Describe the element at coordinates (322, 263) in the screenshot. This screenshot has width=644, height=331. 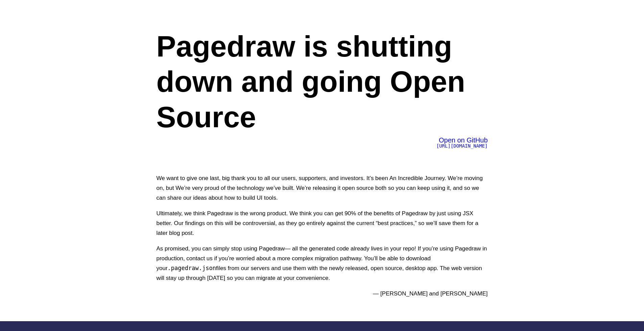
I see `p: As promised, you can simply stop using Pagedraw— all the generated code already lives in your rep...` at that location.